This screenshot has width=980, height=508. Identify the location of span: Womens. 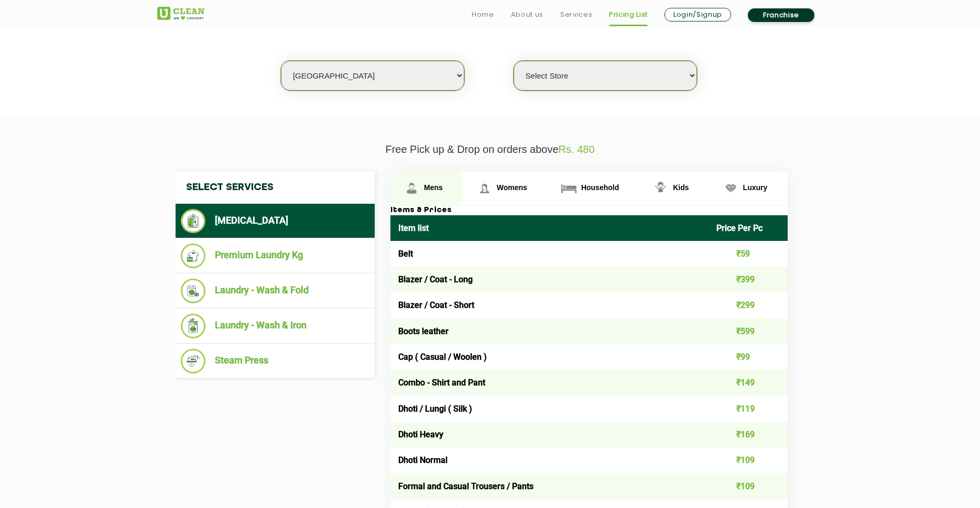
(512, 188).